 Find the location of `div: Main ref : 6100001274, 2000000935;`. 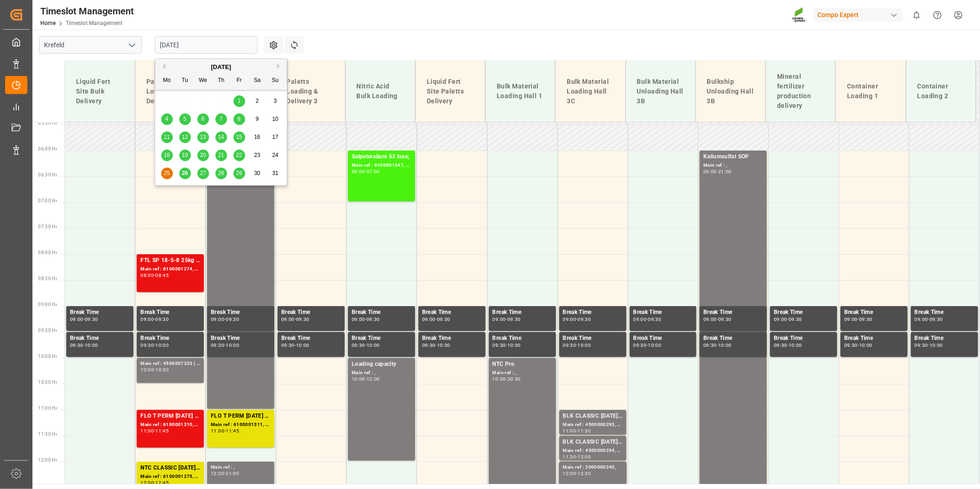

div: Main ref : 6100001274, 2000000935; is located at coordinates (170, 270).